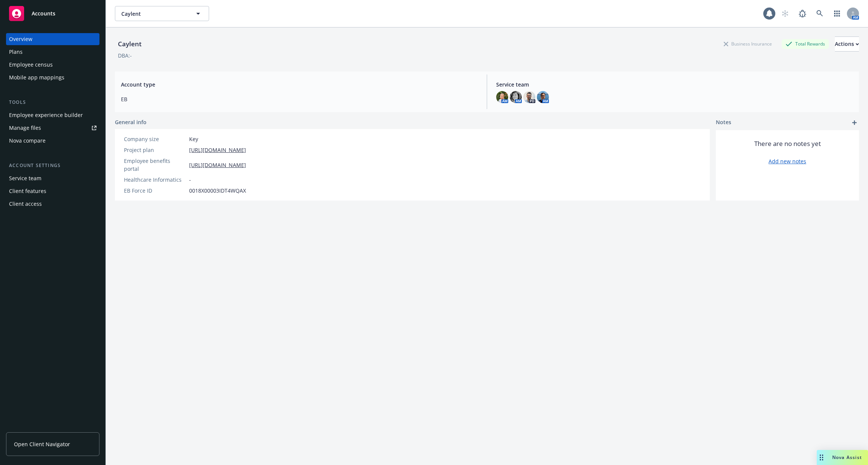  Describe the element at coordinates (53, 165) in the screenshot. I see `div: Account settings` at that location.